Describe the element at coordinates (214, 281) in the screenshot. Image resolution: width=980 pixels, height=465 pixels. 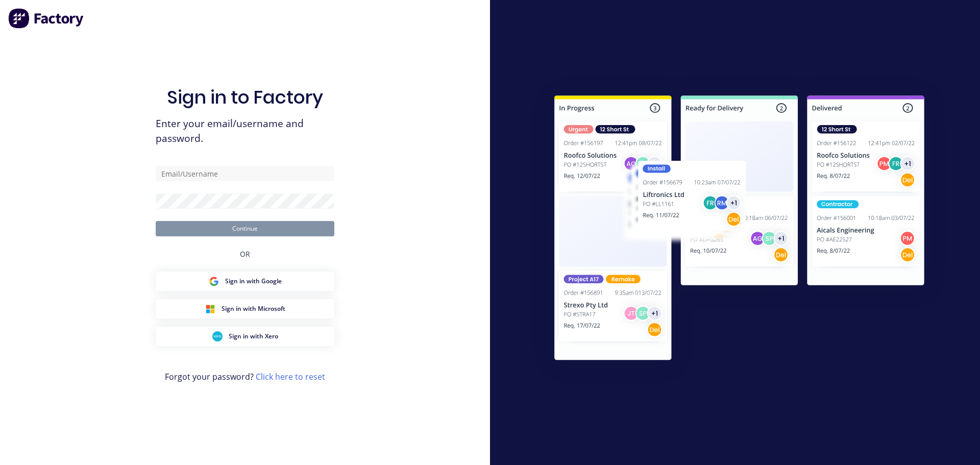
I see `img: Google Sign in` at that location.